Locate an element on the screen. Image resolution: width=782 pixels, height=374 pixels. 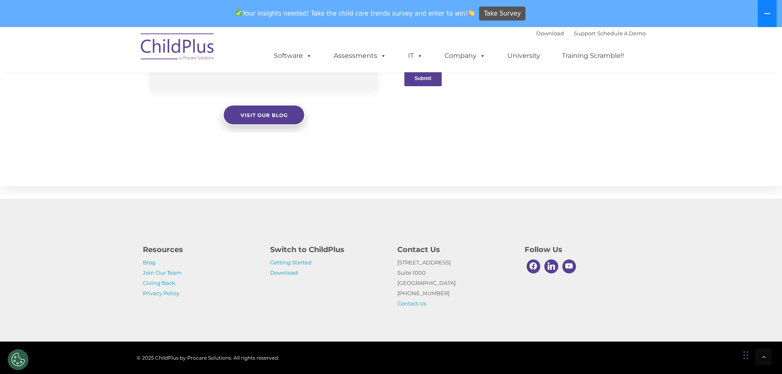
a: Facebook is located at coordinates (534, 267).